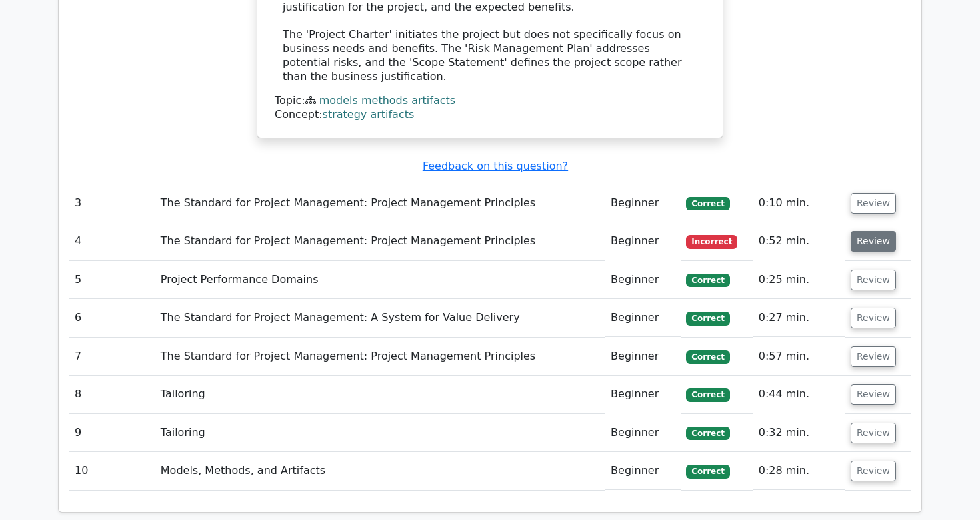 This screenshot has height=520, width=980. I want to click on td: 0:57 min., so click(800, 357).